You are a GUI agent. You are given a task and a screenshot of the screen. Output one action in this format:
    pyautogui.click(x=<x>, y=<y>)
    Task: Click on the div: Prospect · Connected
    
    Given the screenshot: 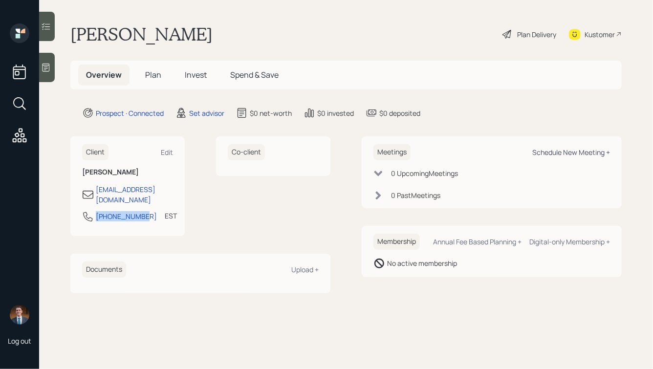 What is the action you would take?
    pyautogui.click(x=130, y=113)
    